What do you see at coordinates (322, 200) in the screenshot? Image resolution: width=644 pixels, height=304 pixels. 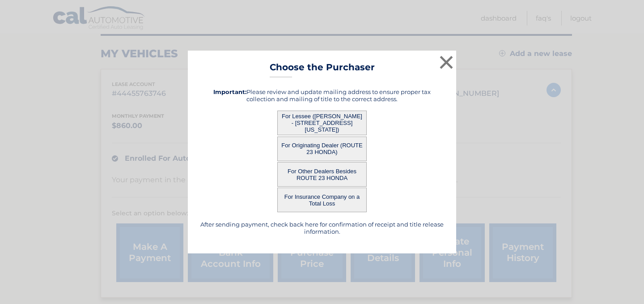 I see `button: For Insurance Company on a Total Loss` at bounding box center [322, 200].